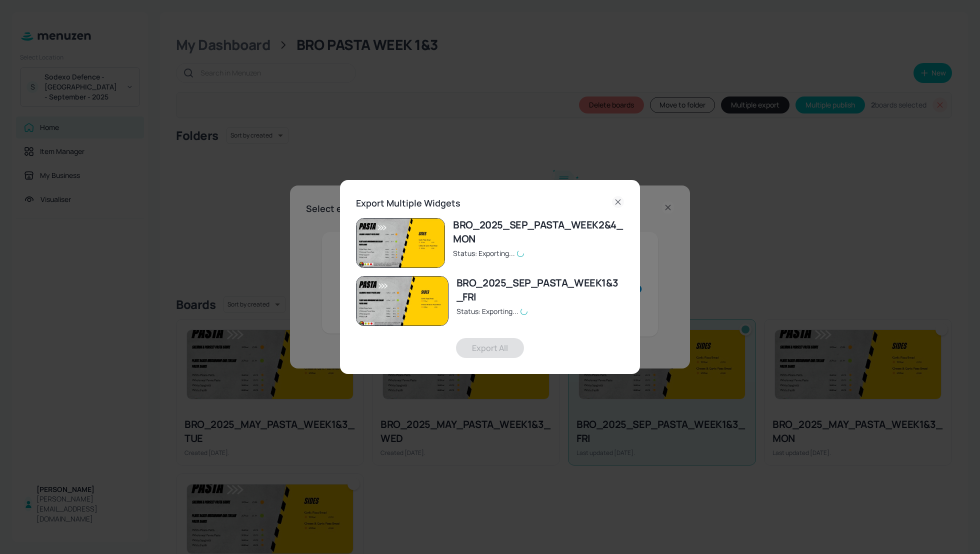  What do you see at coordinates (408, 203) in the screenshot?
I see `h6: Export Multiple Widgets` at bounding box center [408, 203].